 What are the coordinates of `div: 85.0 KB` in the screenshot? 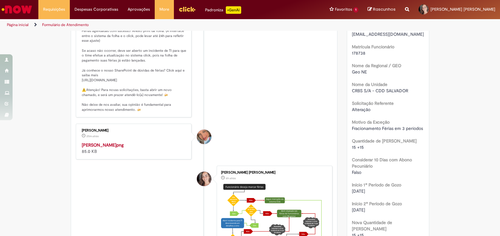 It's located at (134, 148).